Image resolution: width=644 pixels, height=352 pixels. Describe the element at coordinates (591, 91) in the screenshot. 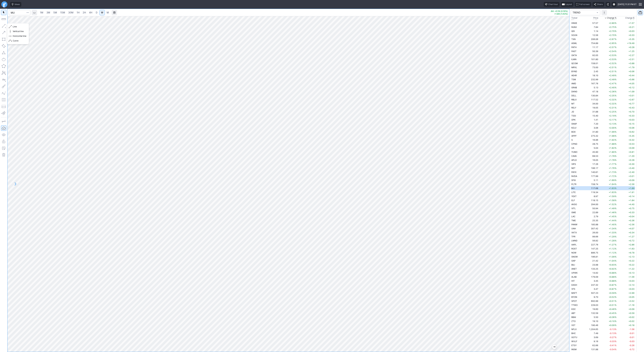

I see `td: 47.18` at that location.